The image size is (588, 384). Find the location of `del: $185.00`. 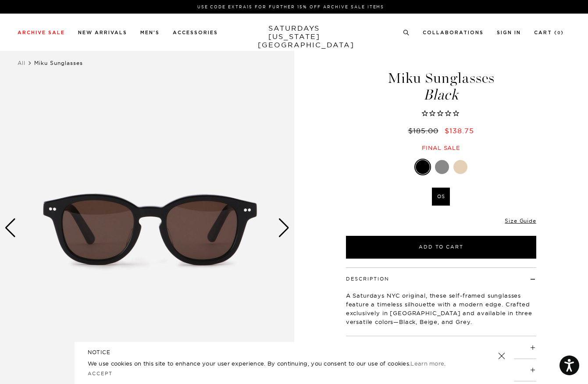

del: $185.00 is located at coordinates (426, 131).